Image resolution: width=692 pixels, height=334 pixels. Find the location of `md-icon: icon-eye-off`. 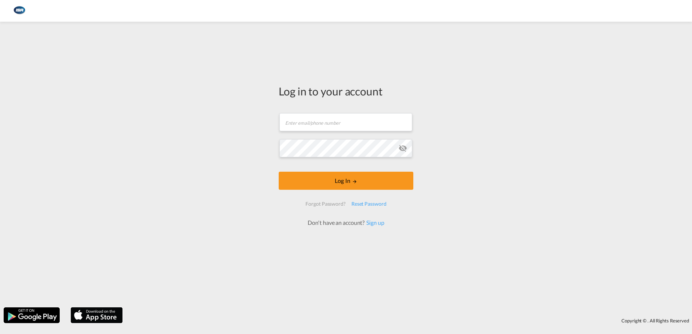

md-icon: icon-eye-off is located at coordinates (403, 148).